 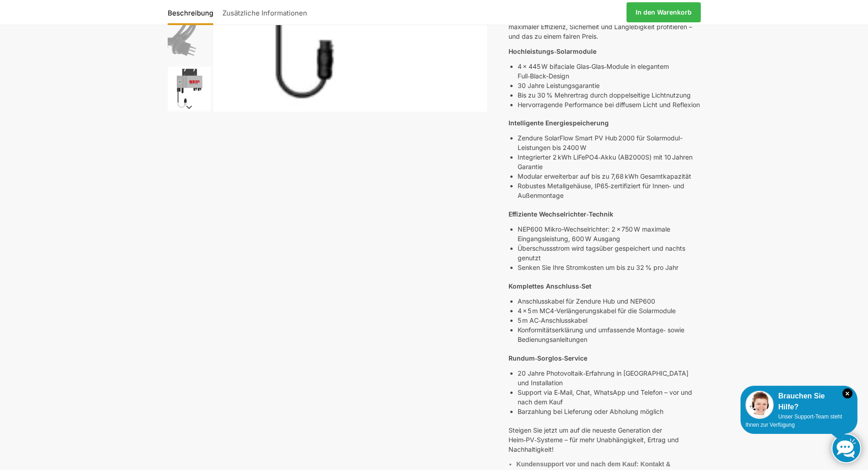 What do you see at coordinates (609, 310) in the screenshot?
I see `p: 4 × 5 m MC4-Verlängerungskabel für die Solarmodule` at bounding box center [609, 310].